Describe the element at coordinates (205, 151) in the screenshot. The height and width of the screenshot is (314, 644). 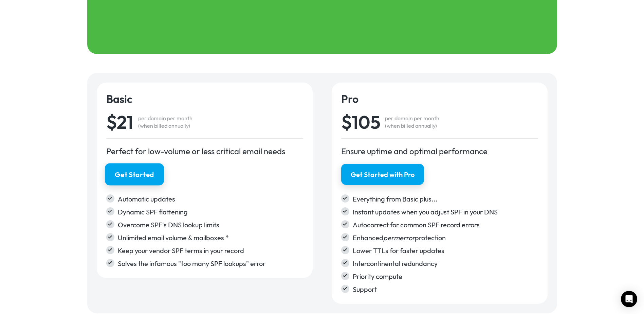
I see `div: Perfect for low-volume or less critical email needs` at that location.